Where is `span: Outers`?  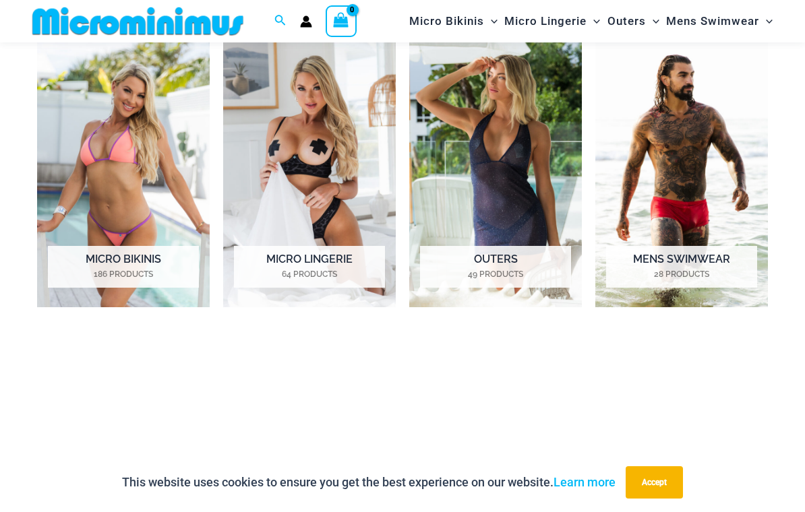 span: Outers is located at coordinates (626, 21).